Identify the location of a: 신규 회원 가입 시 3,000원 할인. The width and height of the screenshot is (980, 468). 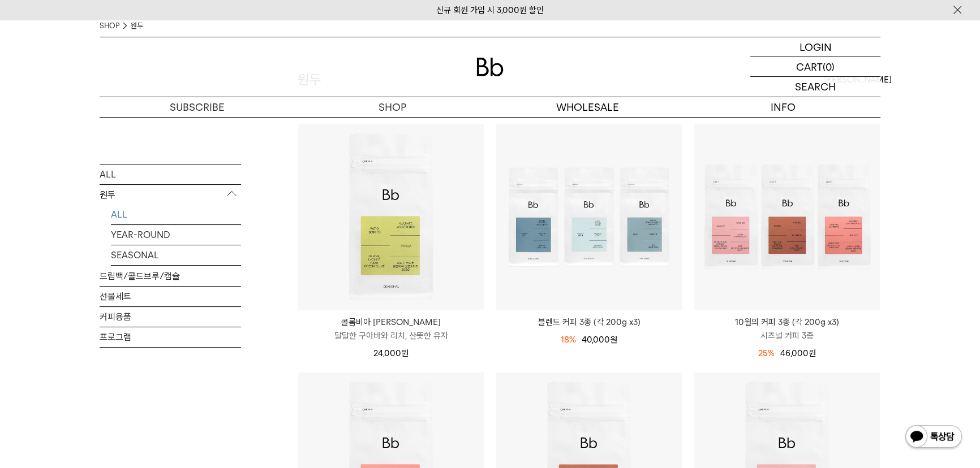
(490, 11).